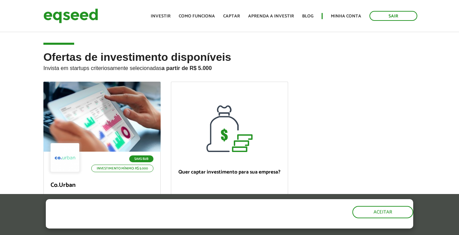 The height and width of the screenshot is (235, 459). What do you see at coordinates (307, 16) in the screenshot?
I see `a: Blog` at bounding box center [307, 16].